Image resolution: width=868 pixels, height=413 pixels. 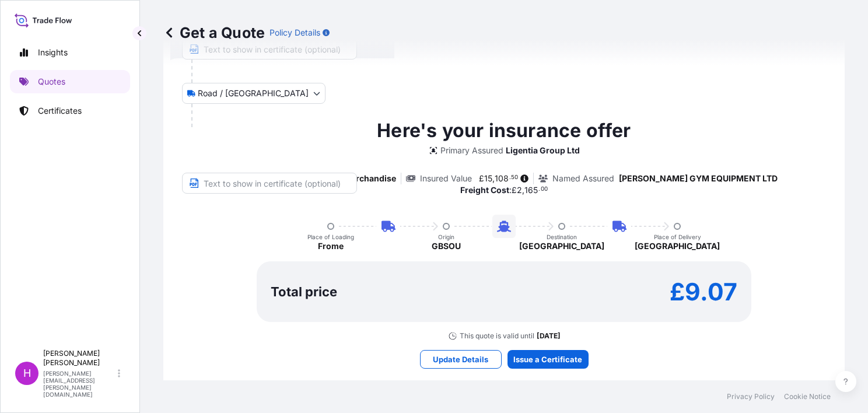 I want to click on p: GBSOU, so click(x=446, y=246).